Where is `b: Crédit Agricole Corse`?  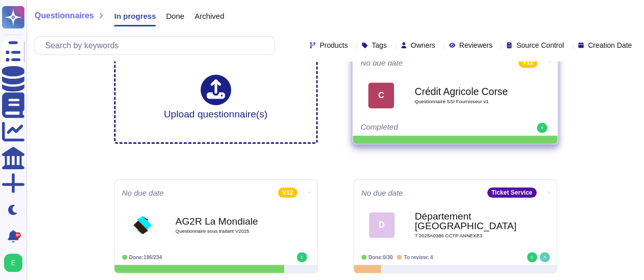 b: Crédit Agricole Corse is located at coordinates (465, 91).